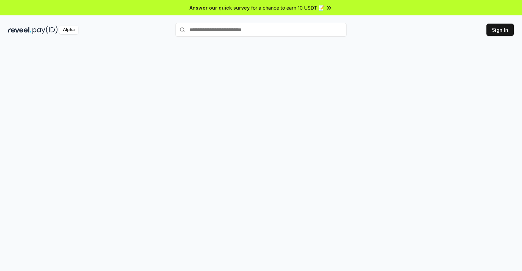 This screenshot has width=522, height=271. Describe the element at coordinates (45, 30) in the screenshot. I see `img: pay_id` at that location.